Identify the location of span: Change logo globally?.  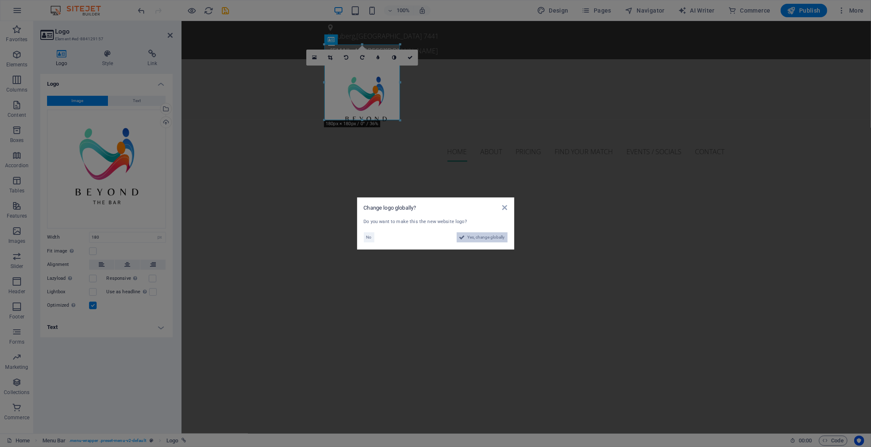
(390, 207).